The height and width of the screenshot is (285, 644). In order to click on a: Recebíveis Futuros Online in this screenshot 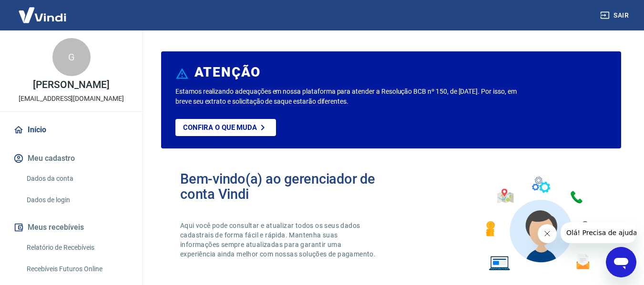, I will do `click(77, 269)`.